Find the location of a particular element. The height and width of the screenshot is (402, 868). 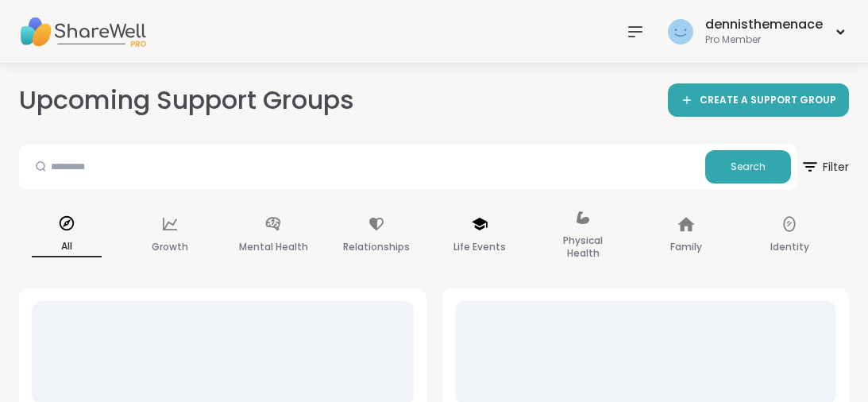

p: All is located at coordinates (66, 247).